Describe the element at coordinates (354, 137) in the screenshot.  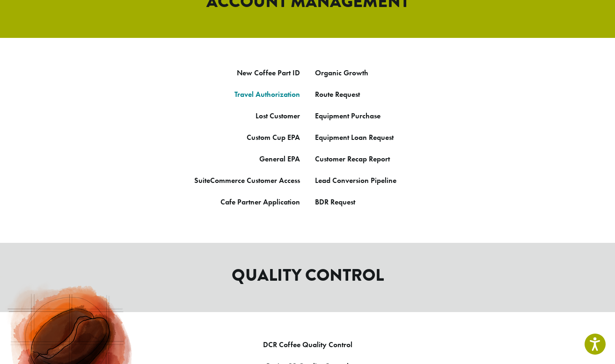
I see `a: Equipment Loan Request` at that location.